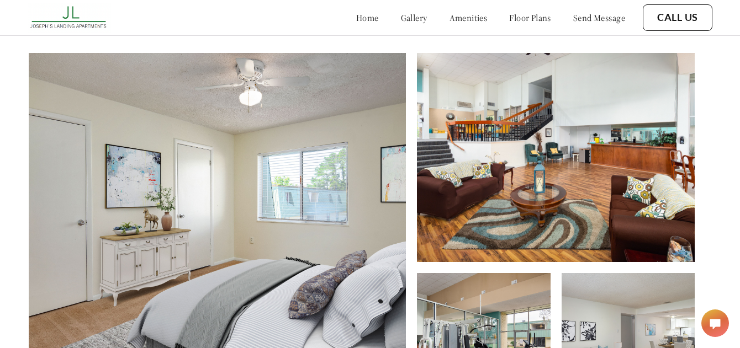 The width and height of the screenshot is (740, 348). Describe the element at coordinates (414, 18) in the screenshot. I see `a: gallery` at that location.